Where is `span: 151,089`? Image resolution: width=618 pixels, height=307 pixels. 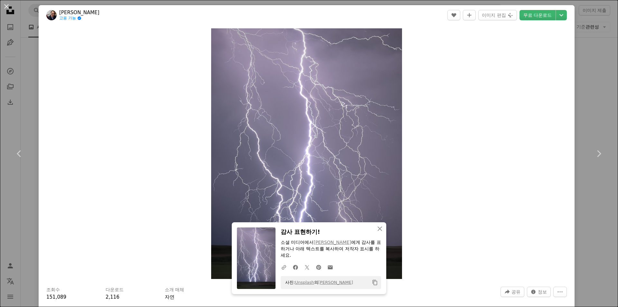
span: 151,089 is located at coordinates (56, 297).